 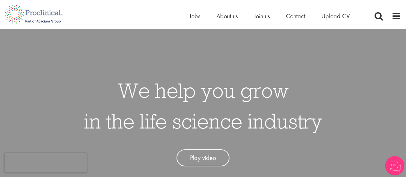 I want to click on a: Jobs, so click(x=195, y=16).